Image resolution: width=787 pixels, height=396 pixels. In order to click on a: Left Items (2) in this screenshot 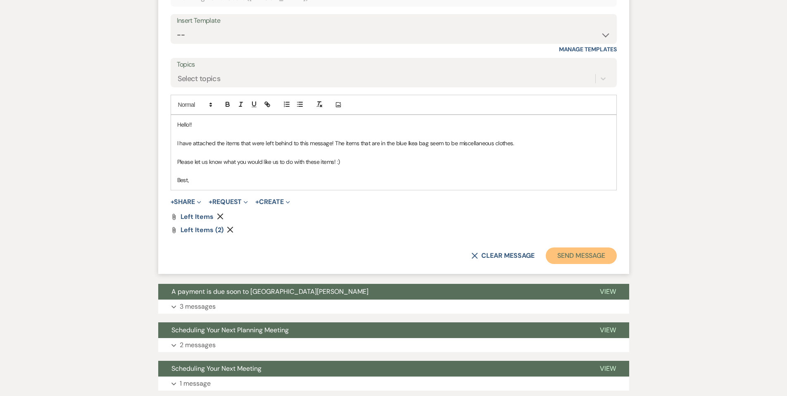, I will do `click(202, 230)`.